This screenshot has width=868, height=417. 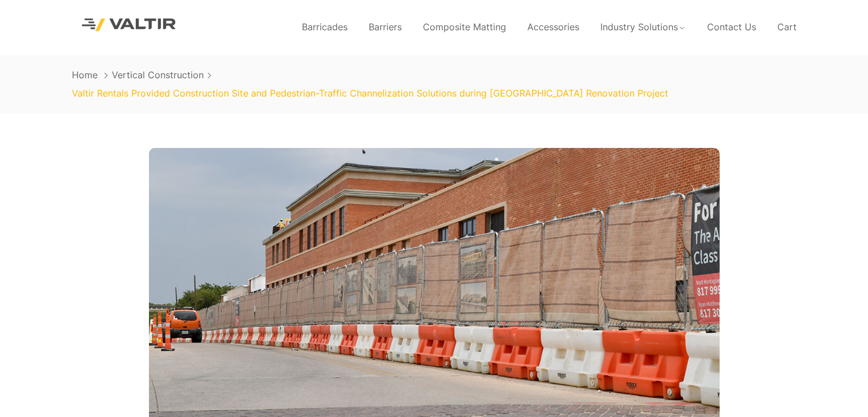 What do you see at coordinates (643, 27) in the screenshot?
I see `a: Industry Solutions` at bounding box center [643, 27].